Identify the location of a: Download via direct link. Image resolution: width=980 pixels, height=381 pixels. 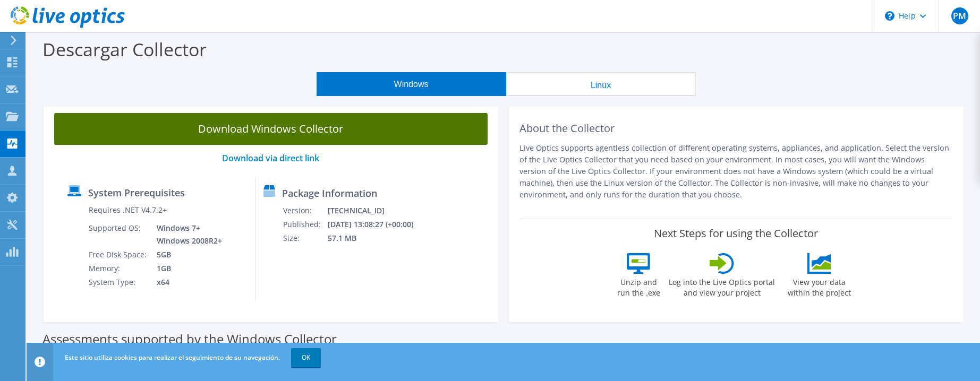
(270, 158).